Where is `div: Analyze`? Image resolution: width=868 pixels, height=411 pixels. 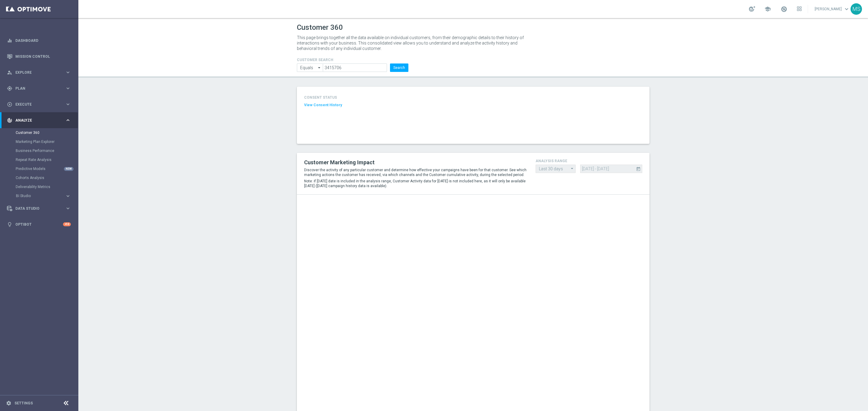 div: Analyze is located at coordinates (36, 120).